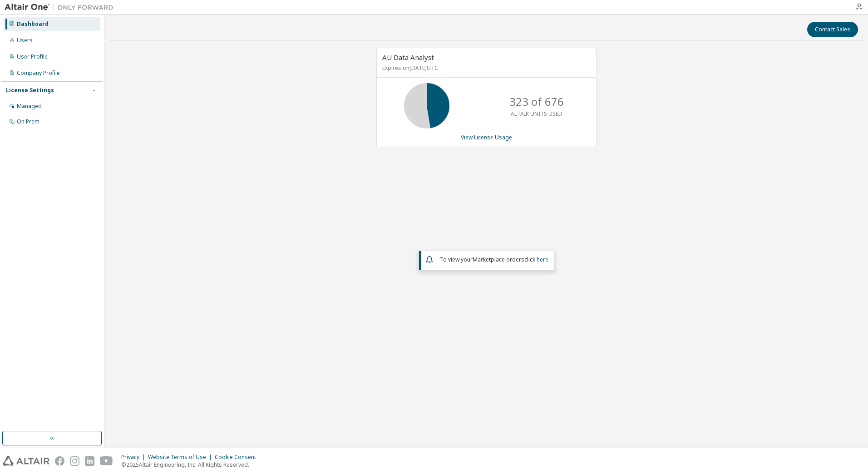 The image size is (868, 474). Describe the element at coordinates (486, 137) in the screenshot. I see `a: View License Usage` at that location.